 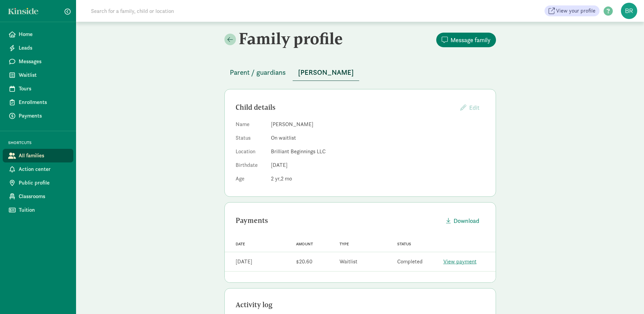 I want to click on dt: Age, so click(x=251, y=180).